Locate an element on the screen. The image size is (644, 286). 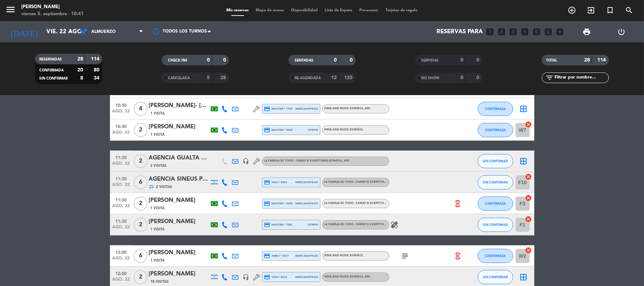
strong: 114 is located at coordinates (602, 60).